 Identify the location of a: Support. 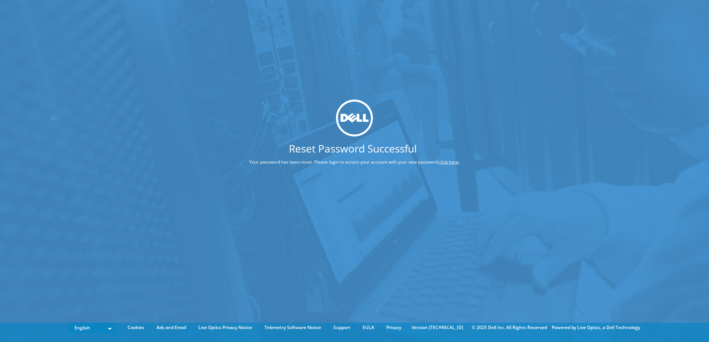
(342, 328).